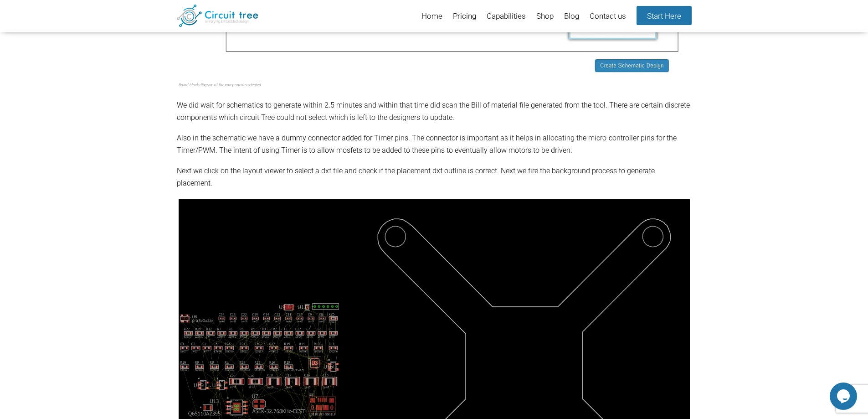 Image resolution: width=868 pixels, height=419 pixels. Describe the element at coordinates (217, 16) in the screenshot. I see `img: Circuit Tree` at that location.